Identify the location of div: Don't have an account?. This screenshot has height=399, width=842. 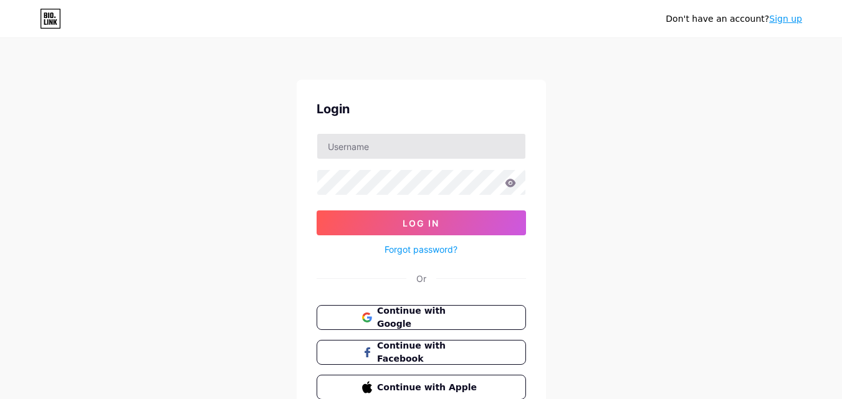
(733, 19).